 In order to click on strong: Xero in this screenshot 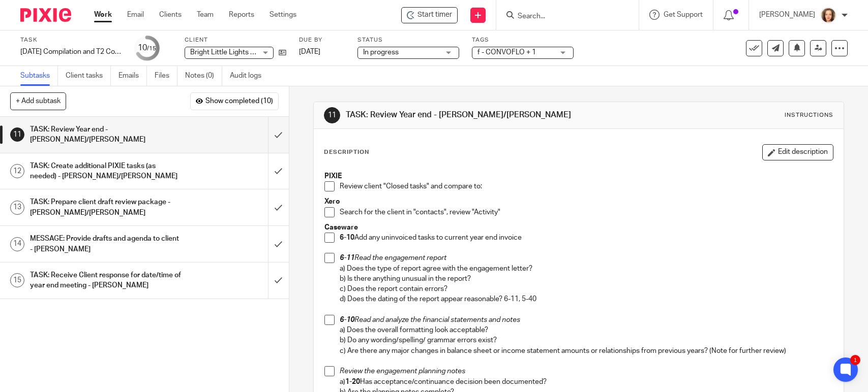, I will do `click(332, 201)`.